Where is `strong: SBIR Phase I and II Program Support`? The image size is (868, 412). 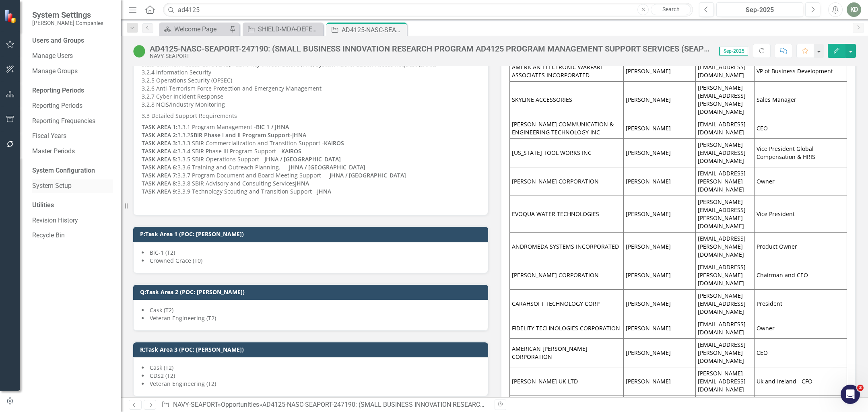 strong: SBIR Phase I and II Program Support is located at coordinates (240, 135).